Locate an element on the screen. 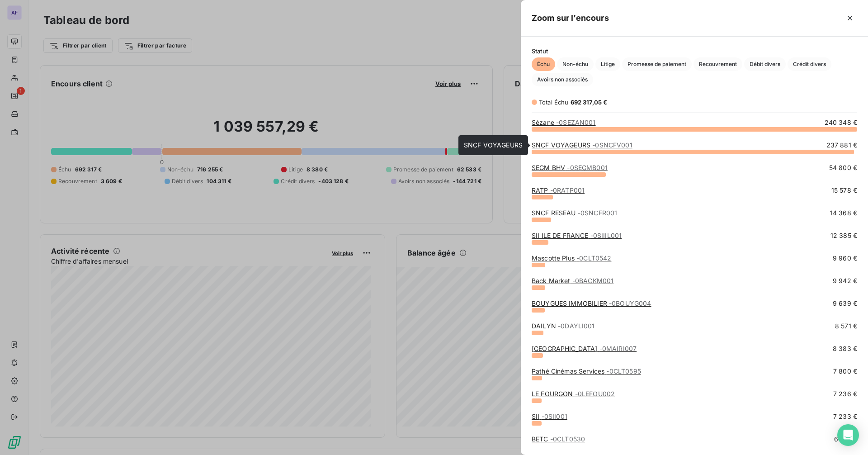 Image resolution: width=868 pixels, height=455 pixels. span: 240 348 € is located at coordinates (841, 123).